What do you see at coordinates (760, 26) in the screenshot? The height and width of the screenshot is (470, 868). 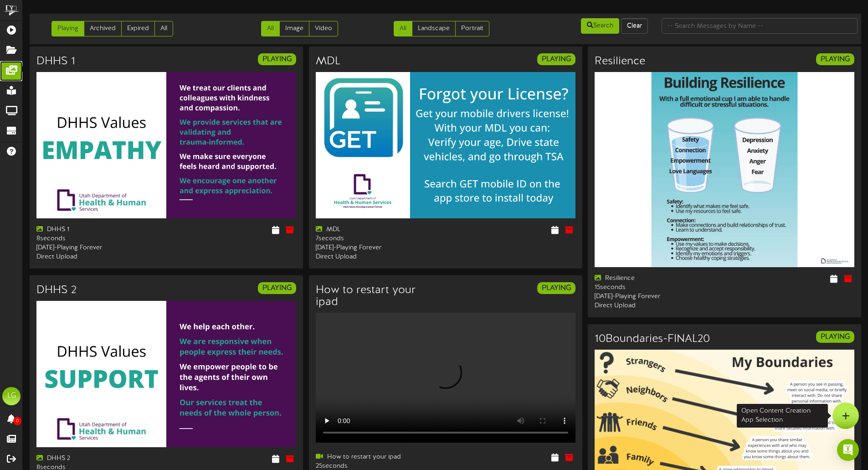 I see `input: -- Search Messages by Name --` at bounding box center [760, 26].